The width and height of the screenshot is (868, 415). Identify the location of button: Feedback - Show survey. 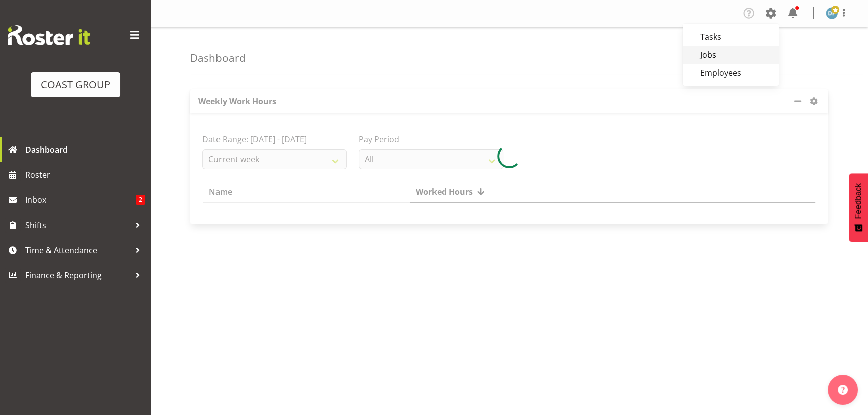
(858, 208).